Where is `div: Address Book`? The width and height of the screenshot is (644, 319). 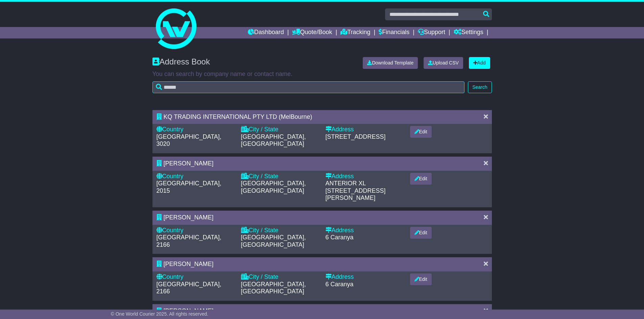 div: Address Book is located at coordinates (253, 63).